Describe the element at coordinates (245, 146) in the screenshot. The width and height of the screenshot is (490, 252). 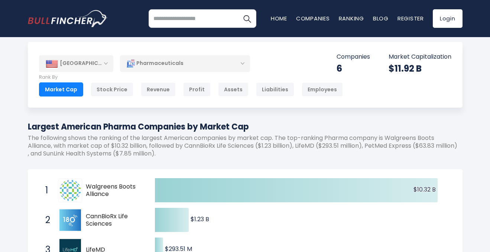
I see `p: The following shows the ranking of the largest American companies by market cap. The top-ranking ...` at that location.